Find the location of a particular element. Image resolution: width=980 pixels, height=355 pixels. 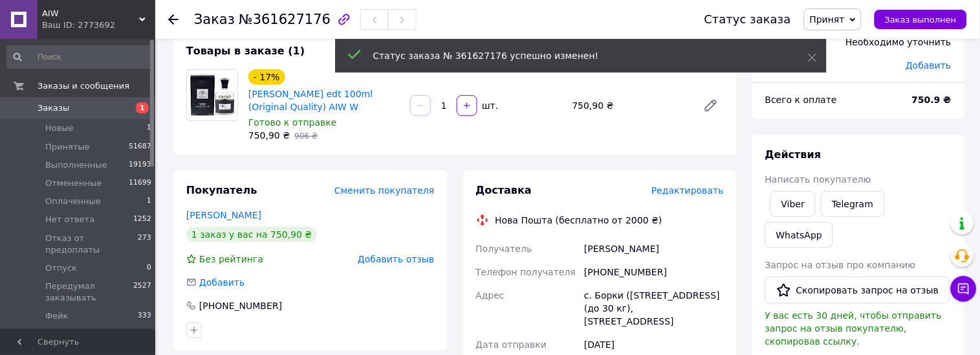

span: Доставка is located at coordinates (504, 190).